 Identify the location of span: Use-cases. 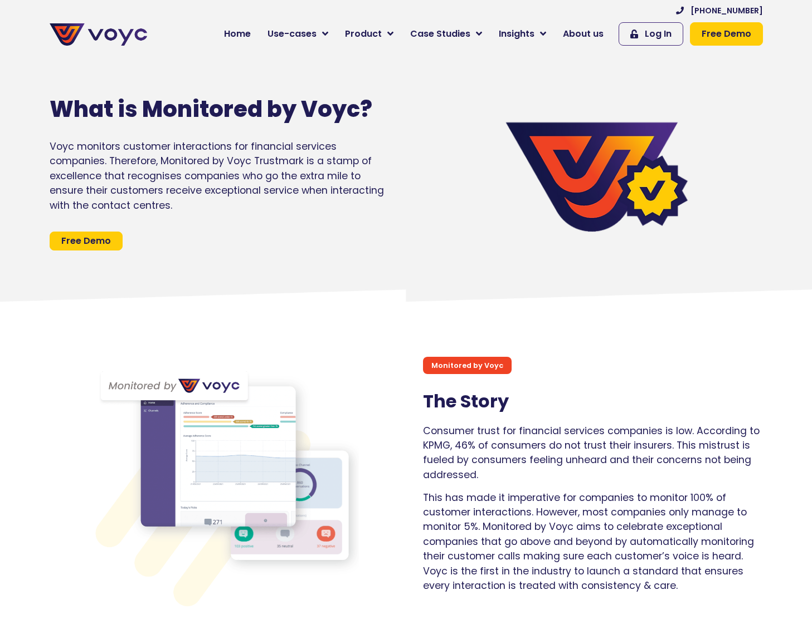
(292, 34).